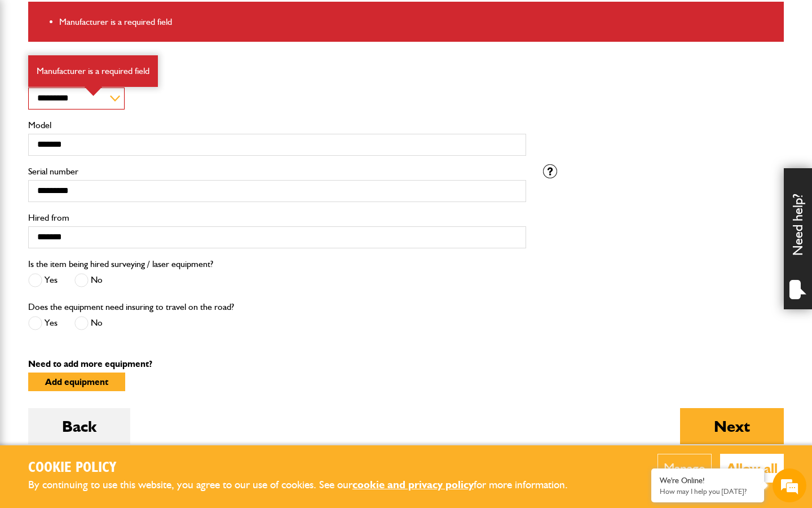  I want to click on p: How may I help you today?, so click(708, 491).